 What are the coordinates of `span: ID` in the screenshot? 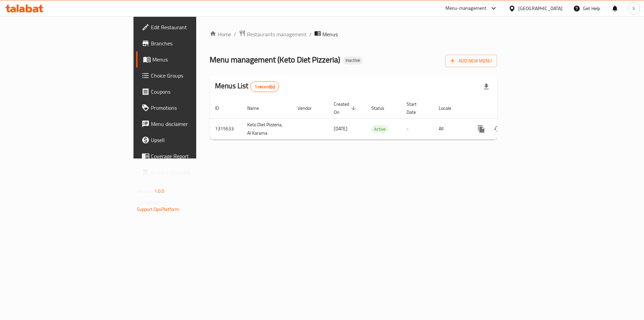 It's located at (221, 108).